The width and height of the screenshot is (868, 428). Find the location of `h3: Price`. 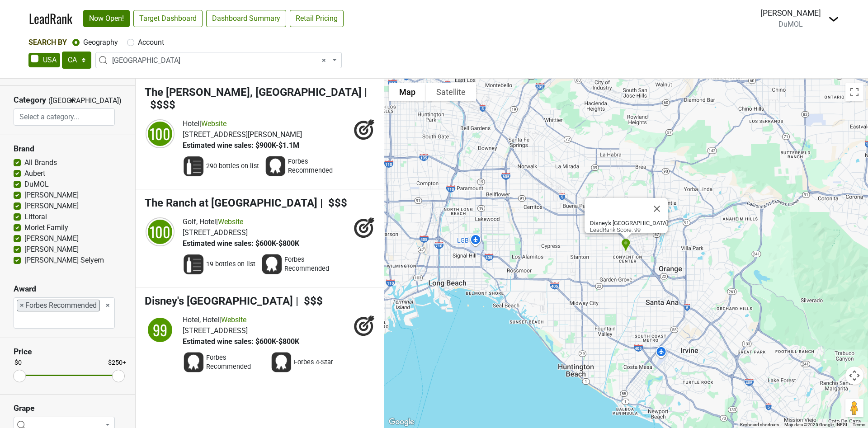

h3: Price is located at coordinates (68, 352).